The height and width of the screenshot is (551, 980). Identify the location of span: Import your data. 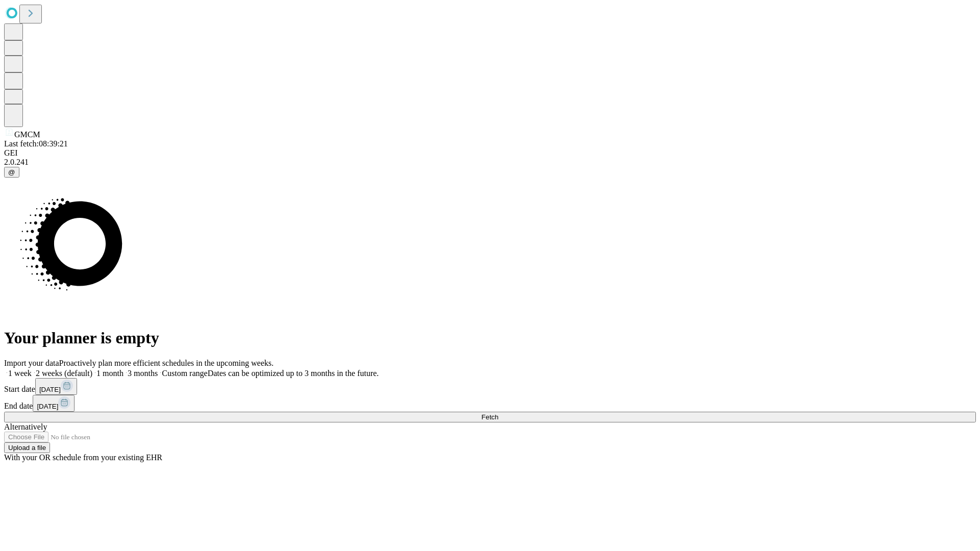
(32, 363).